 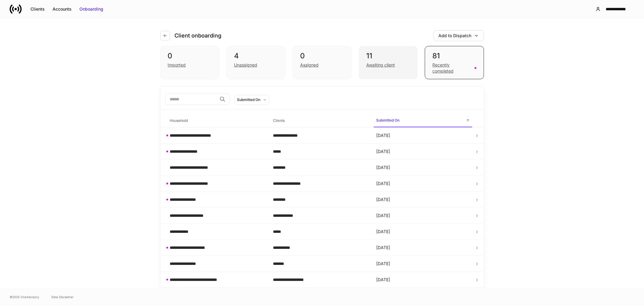 What do you see at coordinates (455, 36) in the screenshot?
I see `div: Add to Dispatch` at bounding box center [455, 36].